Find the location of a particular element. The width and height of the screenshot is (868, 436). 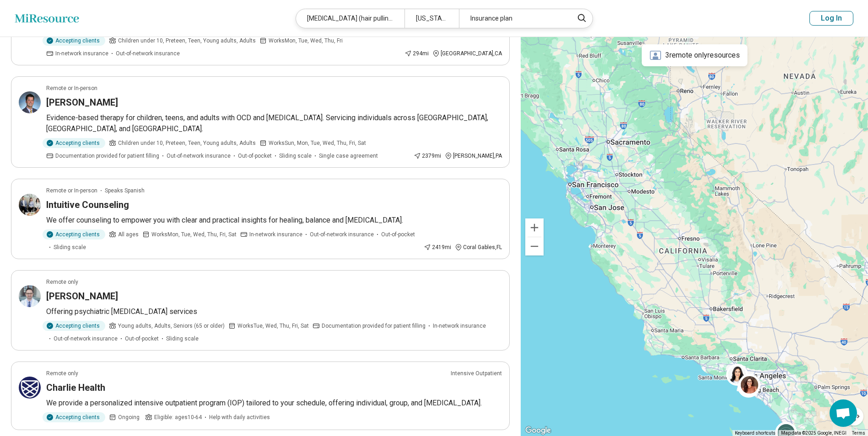

div: Insurance plan is located at coordinates (512, 18).